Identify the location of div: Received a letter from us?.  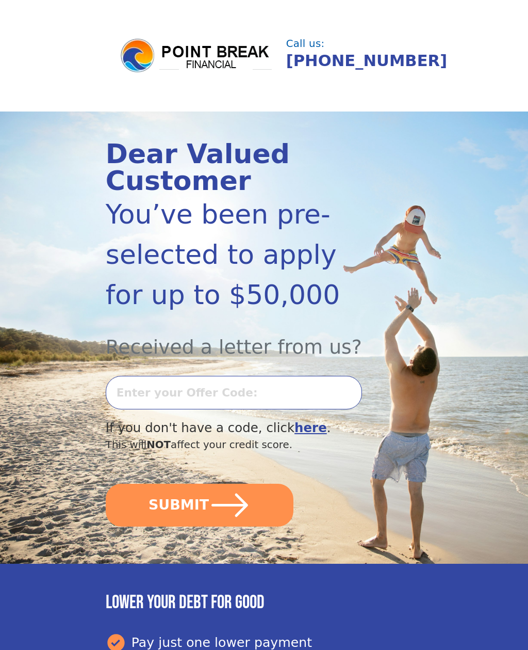
(240, 338).